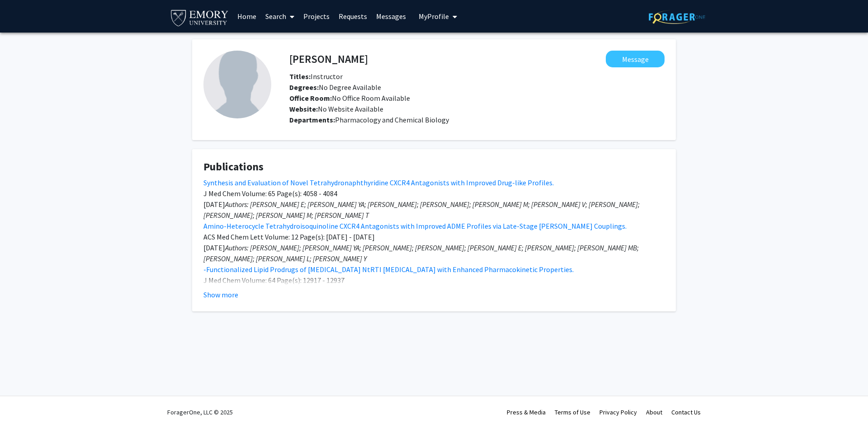 This screenshot has height=428, width=868. I want to click on a: Terms of Use, so click(573, 412).